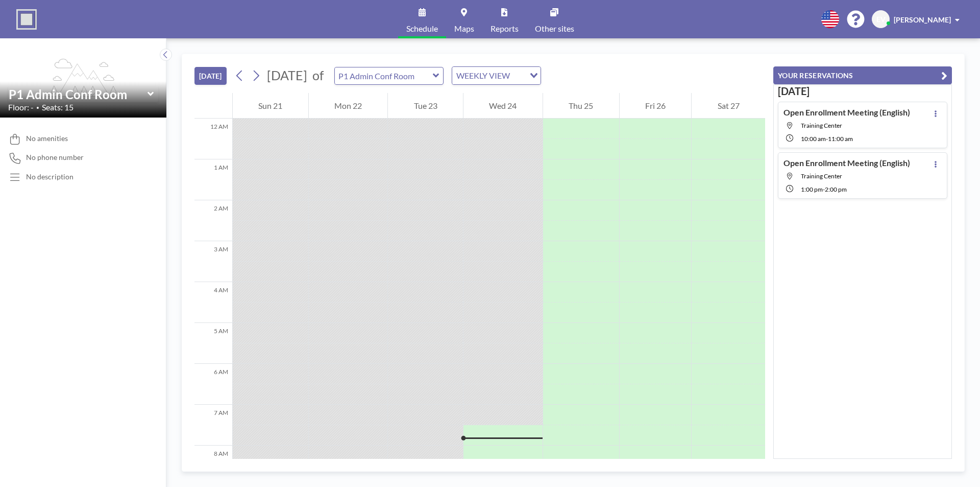 This screenshot has height=487, width=980. What do you see at coordinates (729, 106) in the screenshot?
I see `div: Sat 27` at bounding box center [729, 106].